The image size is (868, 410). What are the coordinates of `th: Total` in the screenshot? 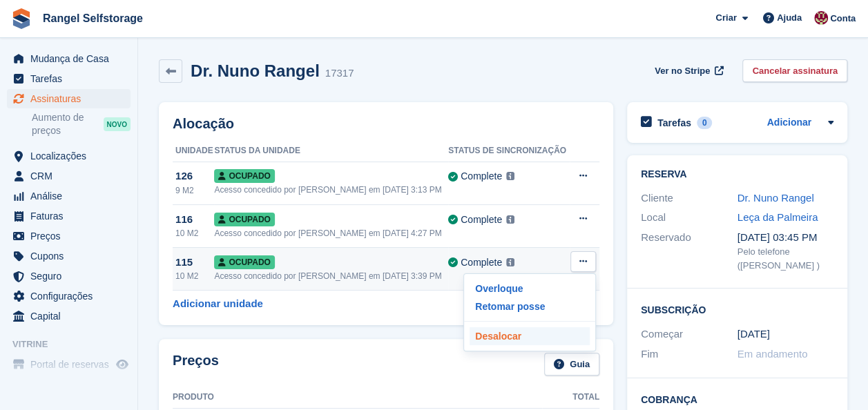 It's located at (570, 397).